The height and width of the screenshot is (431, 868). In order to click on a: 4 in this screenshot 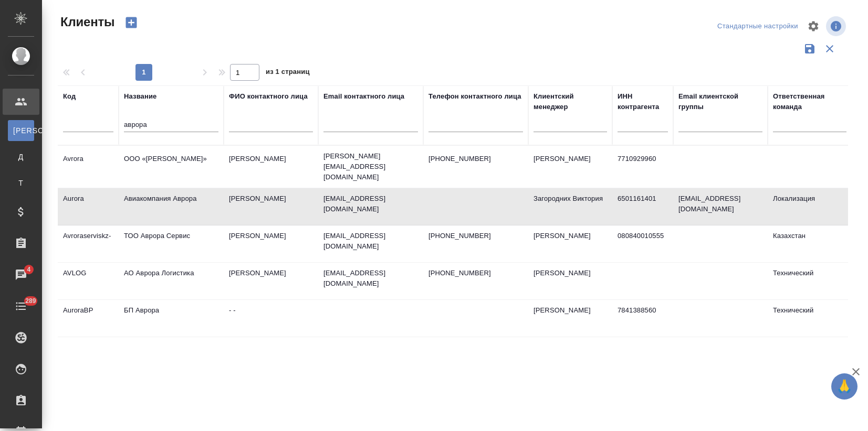, I will do `click(21, 275)`.